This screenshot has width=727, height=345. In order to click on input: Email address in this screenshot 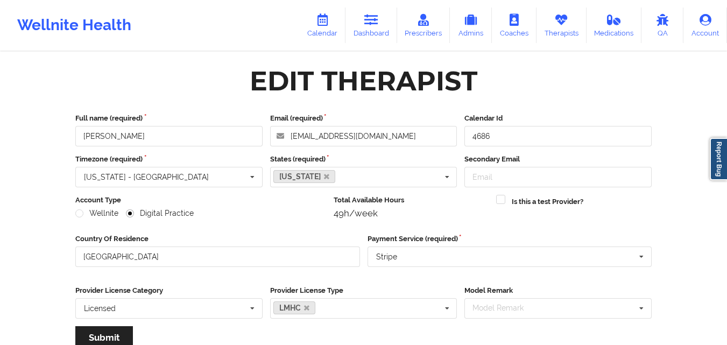, I will do `click(364, 136)`.